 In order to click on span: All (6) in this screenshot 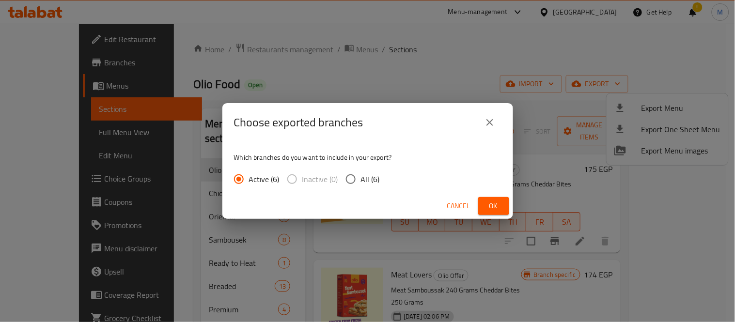, I will do `click(370, 179)`.